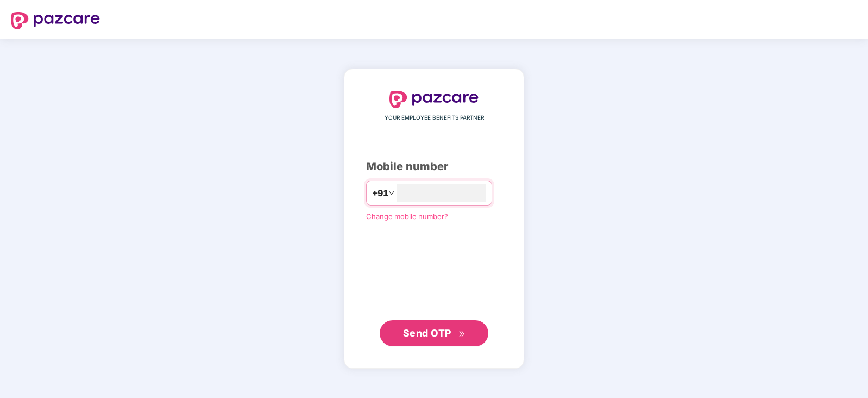 The width and height of the screenshot is (868, 398). Describe the element at coordinates (427, 333) in the screenshot. I see `span: Send OTP` at that location.